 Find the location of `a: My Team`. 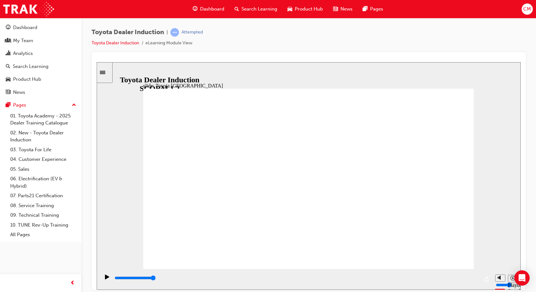

a: My Team is located at coordinates (41, 41).